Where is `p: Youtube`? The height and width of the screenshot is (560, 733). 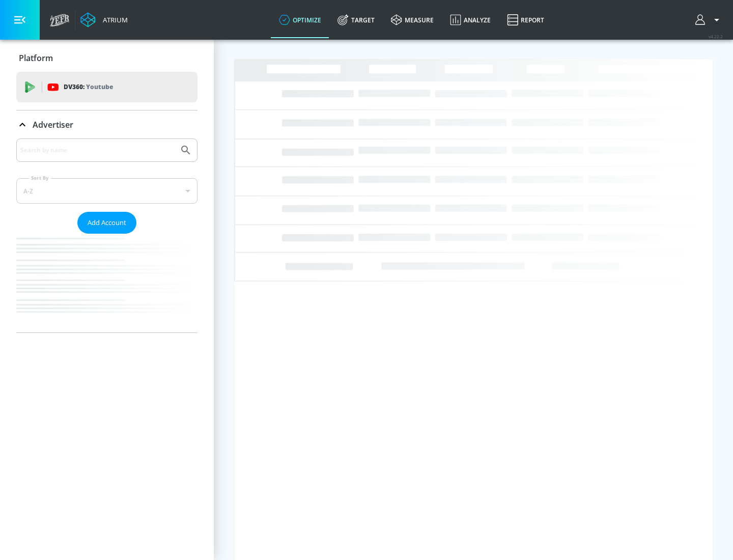 p: Youtube is located at coordinates (99, 87).